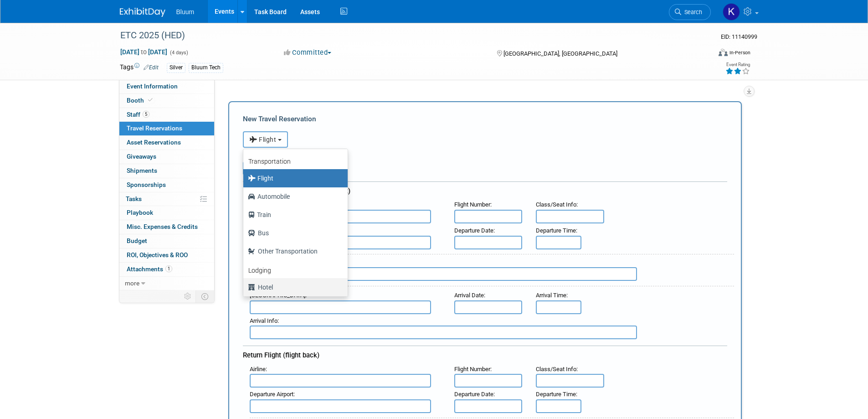 This screenshot has width=868, height=419. I want to click on a: ROI, Objectives & ROO, so click(167, 255).